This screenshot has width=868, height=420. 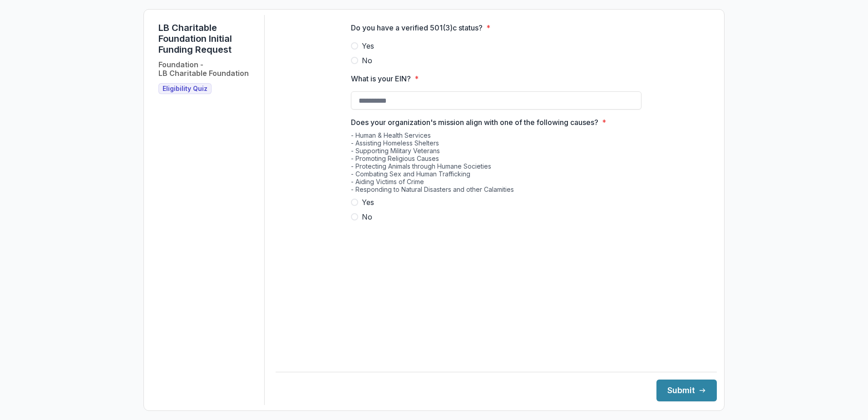 I want to click on div: - Human & Health Services - Assisting Homeless Shelters - Supporting Military Veterans - Promotin..., so click(x=496, y=164).